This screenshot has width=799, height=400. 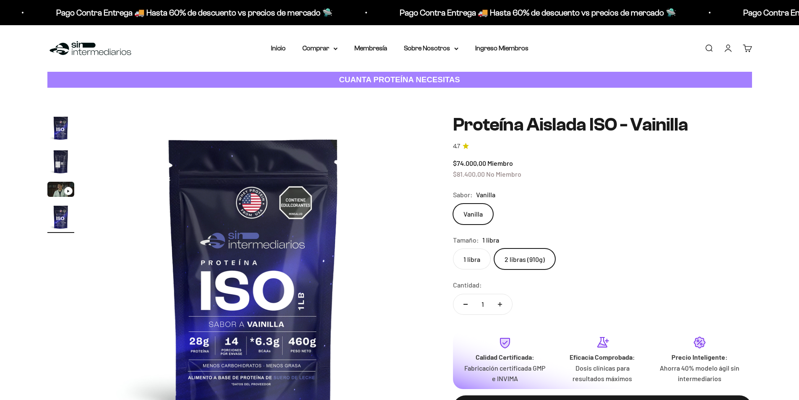 I want to click on h1: Proteína Aislada ISO - Vainilla, so click(x=602, y=125).